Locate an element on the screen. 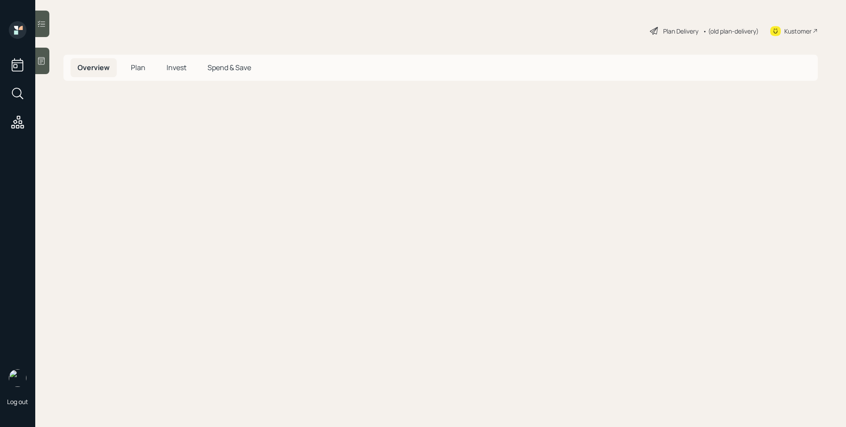  div: • (old plan-delivery) is located at coordinates (731, 31).